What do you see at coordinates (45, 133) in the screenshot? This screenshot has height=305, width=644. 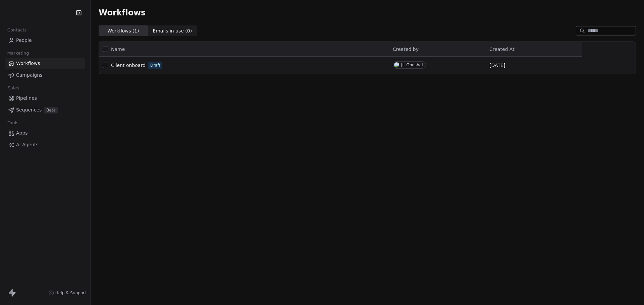 I see `a: Apps` at bounding box center [45, 133].